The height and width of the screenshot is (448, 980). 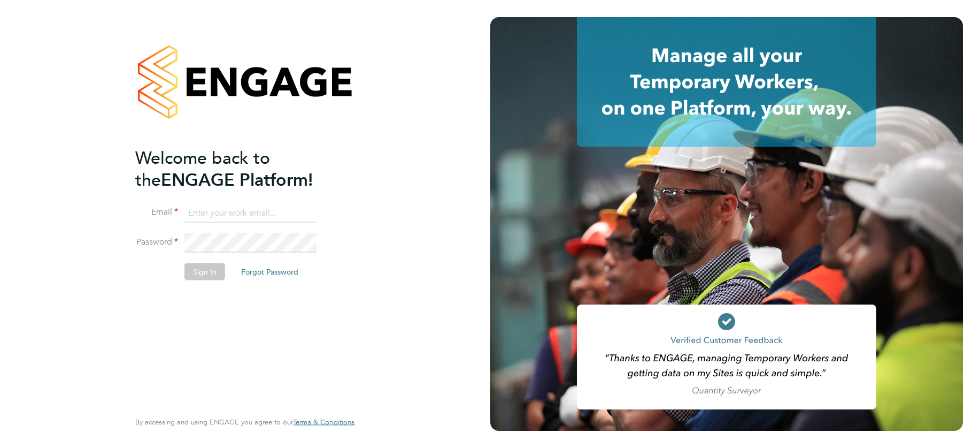 What do you see at coordinates (157, 242) in the screenshot?
I see `label: Password` at bounding box center [157, 242].